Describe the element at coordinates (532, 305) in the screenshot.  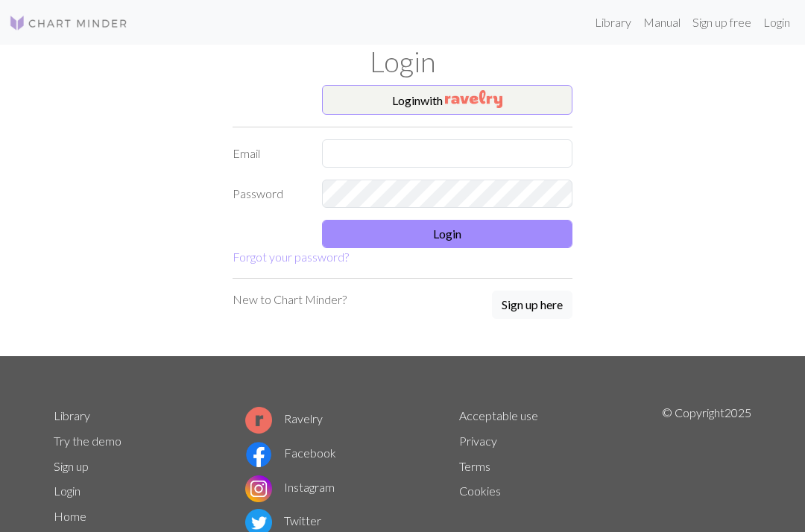
I see `button: Sign up here` at that location.